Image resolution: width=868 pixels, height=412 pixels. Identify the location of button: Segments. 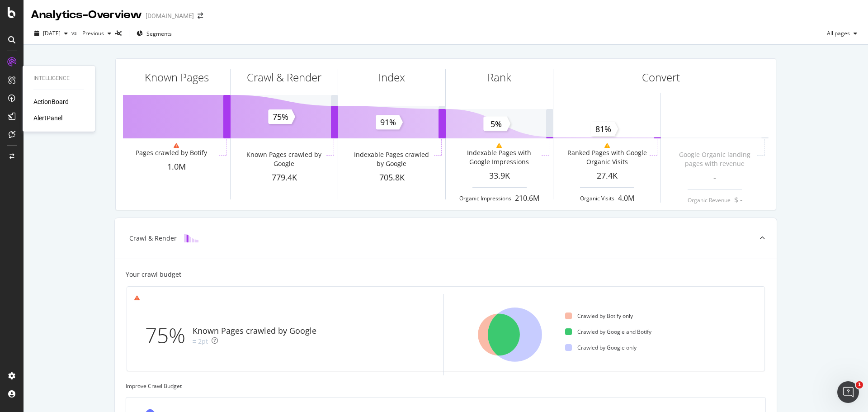
(154, 33).